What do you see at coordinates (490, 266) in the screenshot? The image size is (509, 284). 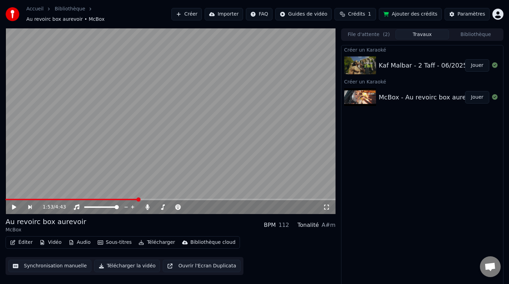 I see `div: Ouvrir le chat` at bounding box center [490, 266].